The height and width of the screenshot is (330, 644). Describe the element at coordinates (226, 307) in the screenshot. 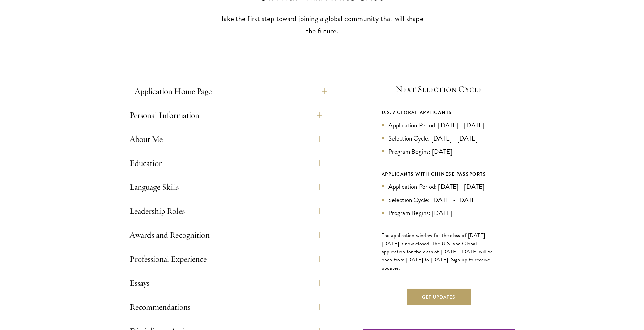

I see `button: Recommendations` at that location.